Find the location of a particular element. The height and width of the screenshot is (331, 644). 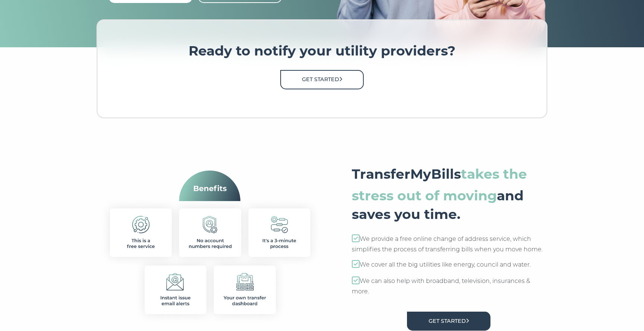

img: benefits.png is located at coordinates (210, 248).